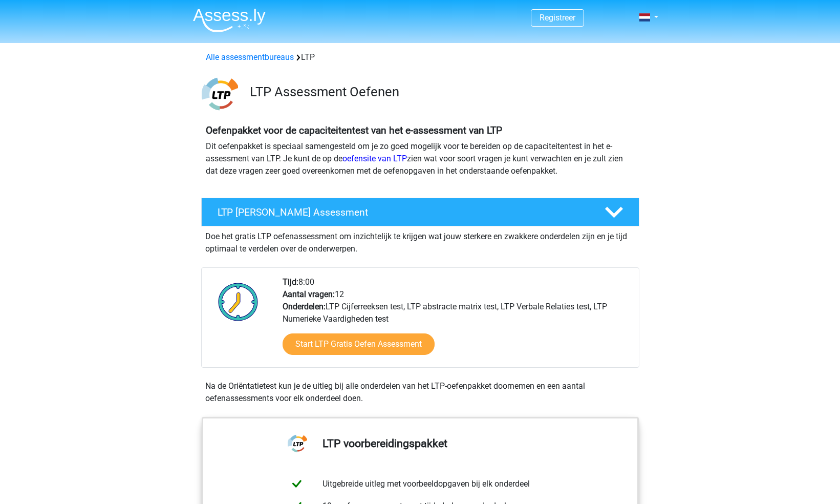 Image resolution: width=840 pixels, height=504 pixels. Describe the element at coordinates (250, 57) in the screenshot. I see `a: Alle assessmentbureaus` at that location.